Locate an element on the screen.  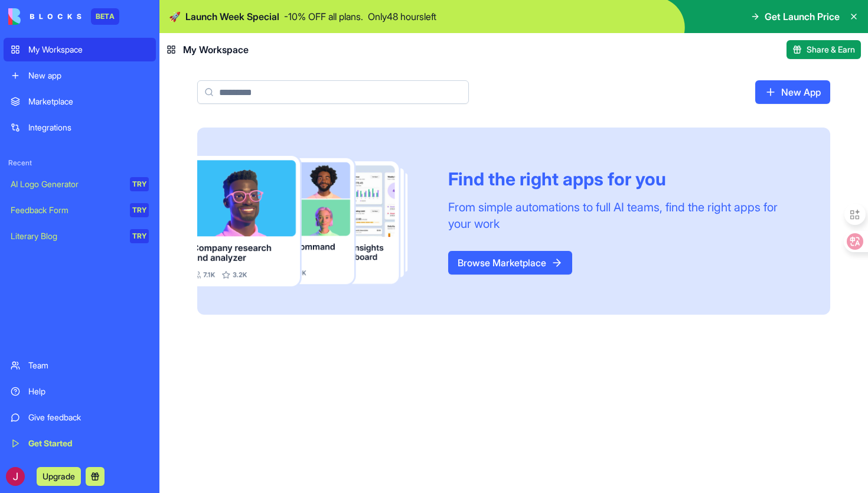
p: - 10 % OFF all plans. is located at coordinates (324, 16).